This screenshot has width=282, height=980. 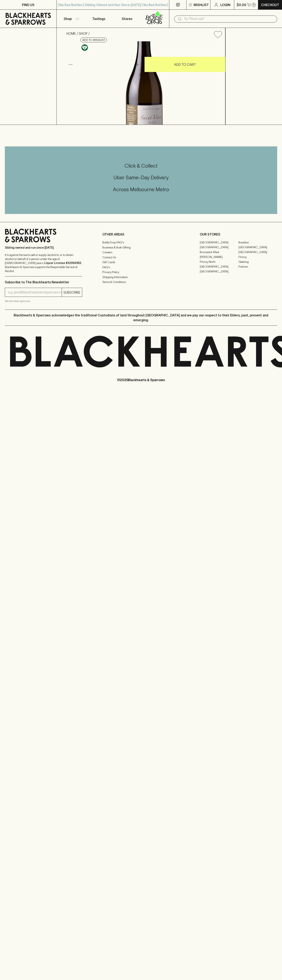 What do you see at coordinates (127, 19) in the screenshot?
I see `a: Stores` at bounding box center [127, 19].